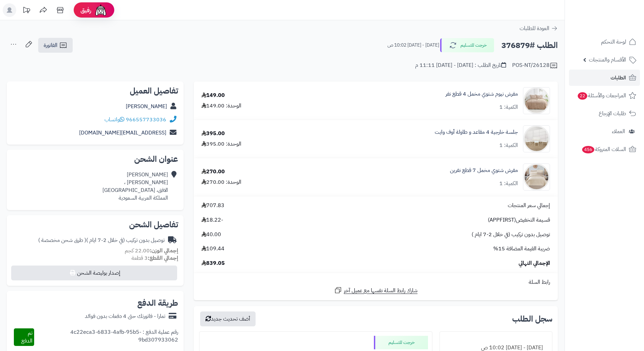  I want to click on h2: تفاصيل العميل, so click(95, 91).